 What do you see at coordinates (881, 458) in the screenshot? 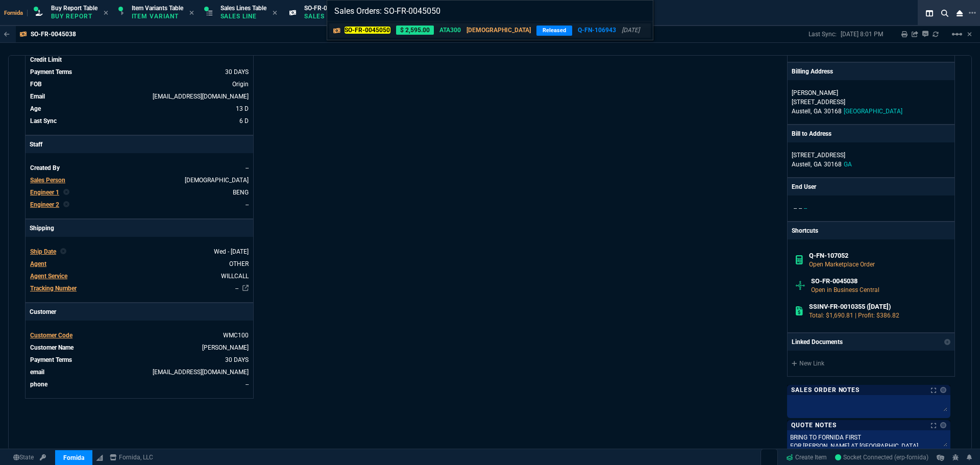
I see `a: fCPsqeZNc7XuRg7qAAC5` at bounding box center [881, 458].